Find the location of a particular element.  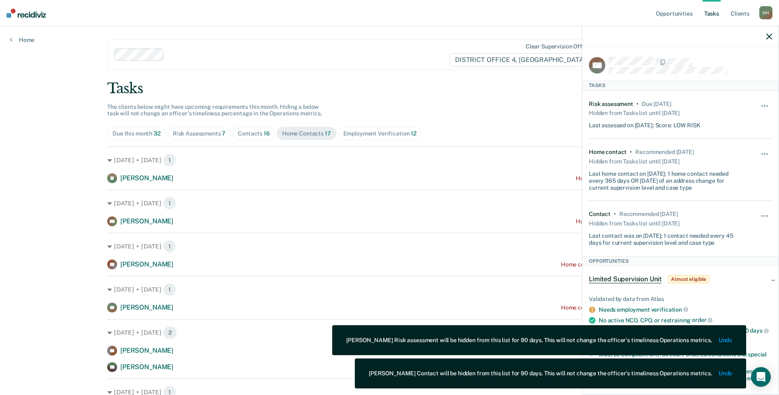

span: order is located at coordinates (703, 320).